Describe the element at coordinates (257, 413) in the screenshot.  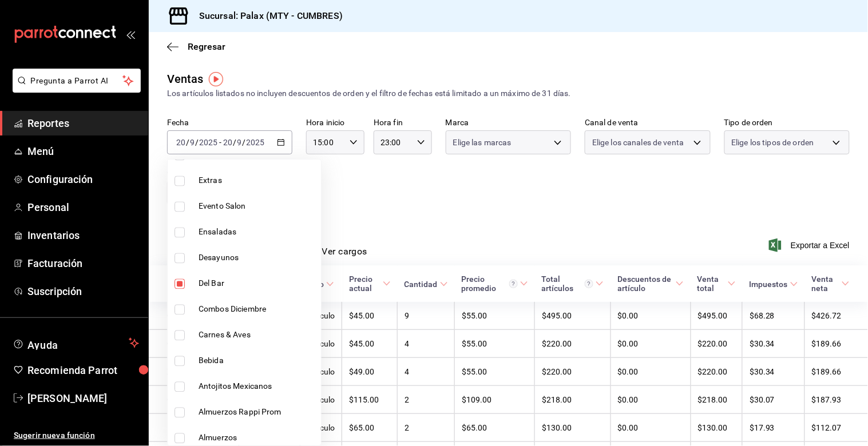
I see `span: Almuerzos Rappi Prom` at that location.